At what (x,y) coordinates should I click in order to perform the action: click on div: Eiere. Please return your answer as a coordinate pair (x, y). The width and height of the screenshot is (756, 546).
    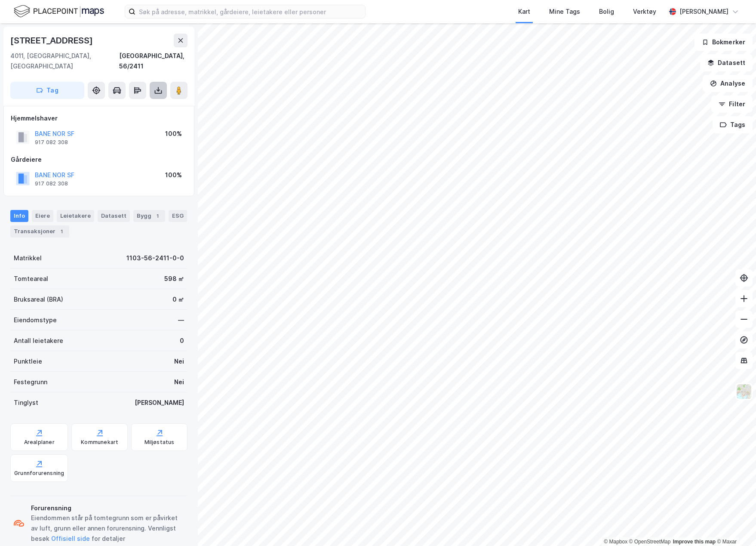
    Looking at the image, I should click on (43, 216).